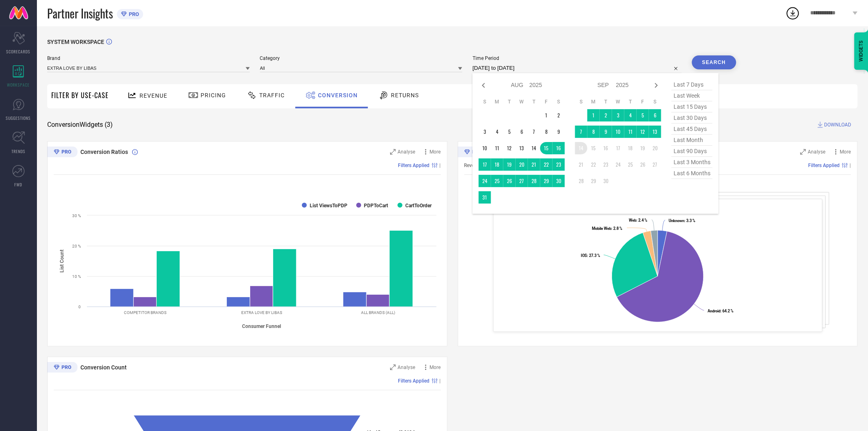  I want to click on span: last 3 months, so click(692, 162).